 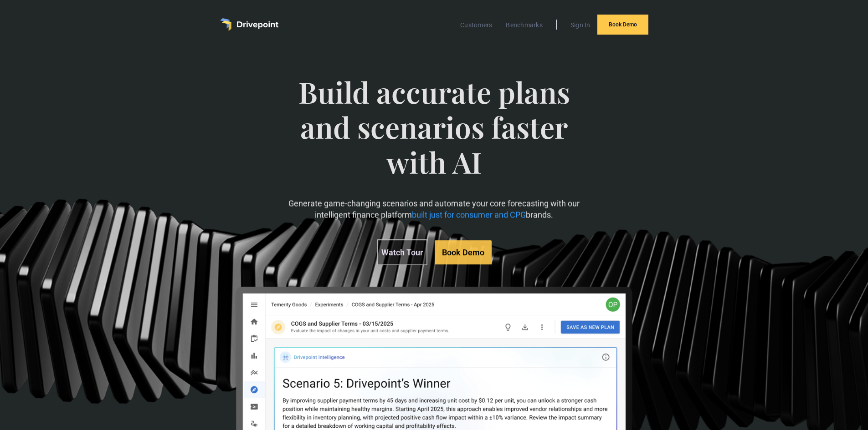 I want to click on a: Sign In, so click(x=581, y=25).